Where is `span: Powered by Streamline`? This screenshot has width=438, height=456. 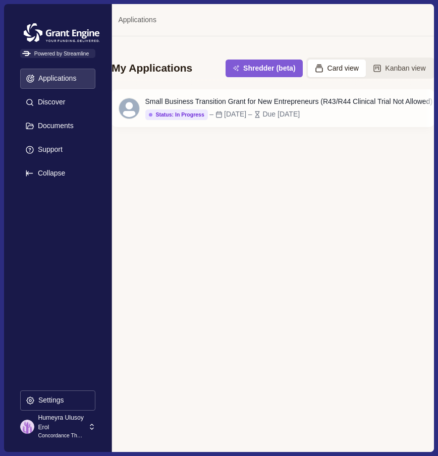
span: Powered by Streamline is located at coordinates (57, 53).